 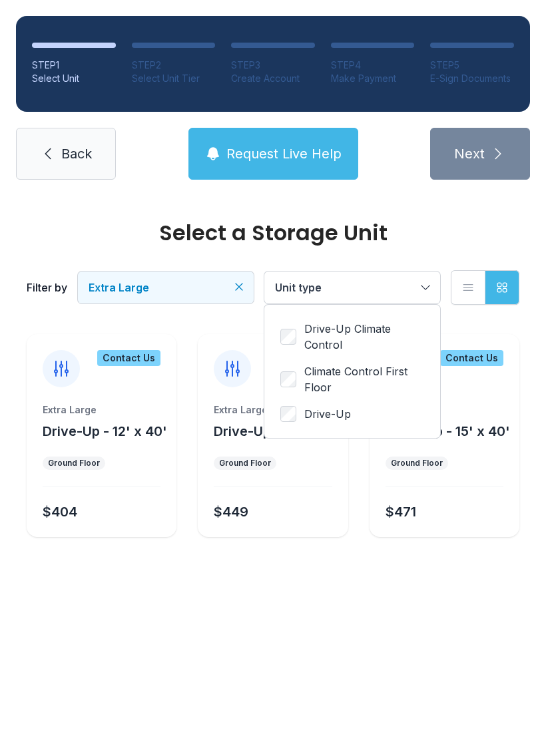 I want to click on span: Drive-Up, so click(x=328, y=414).